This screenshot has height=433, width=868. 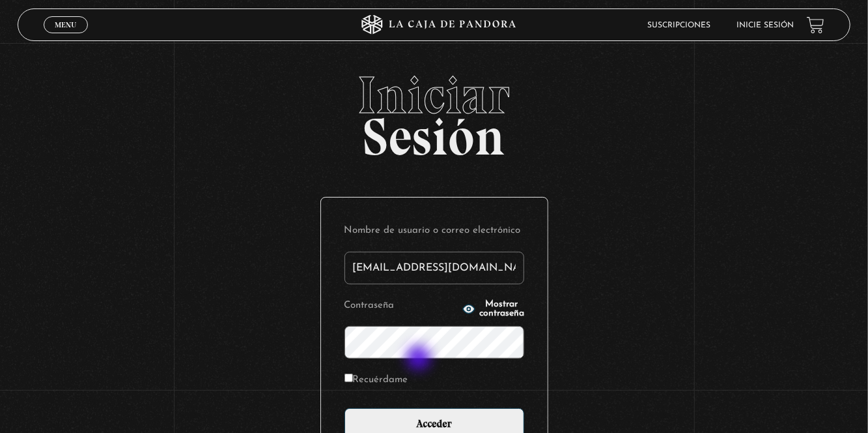 What do you see at coordinates (434, 95) in the screenshot?
I see `span: Iniciar` at bounding box center [434, 95].